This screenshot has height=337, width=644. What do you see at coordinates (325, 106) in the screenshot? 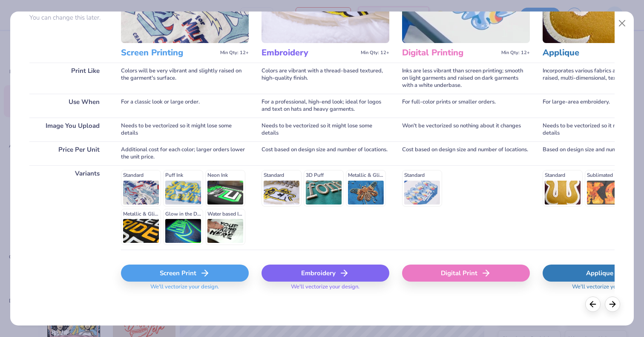
I see `div: For a professional, high-end look; ideal for logos and text on hats and heavy garments.` at bounding box center [325, 106].